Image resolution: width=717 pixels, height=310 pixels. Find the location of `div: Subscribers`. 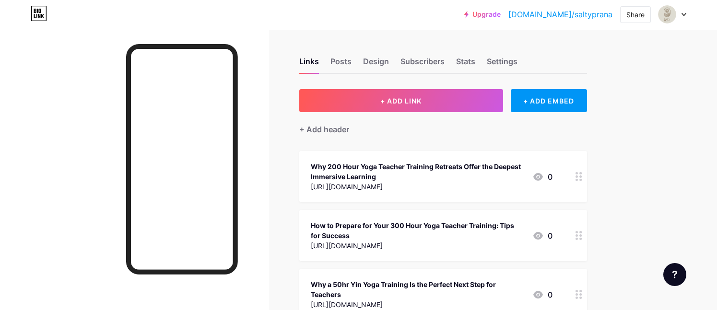

div: Subscribers is located at coordinates (422, 64).